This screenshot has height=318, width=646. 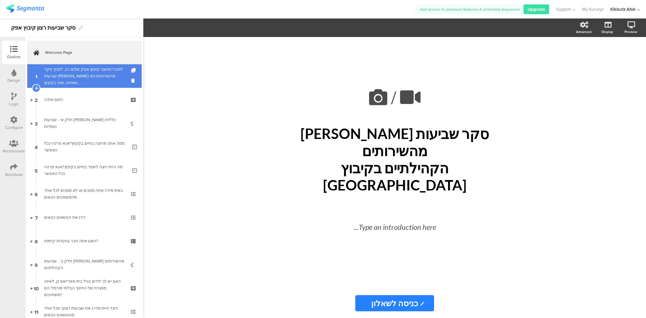 I want to click on span: 1, so click(x=36, y=76).